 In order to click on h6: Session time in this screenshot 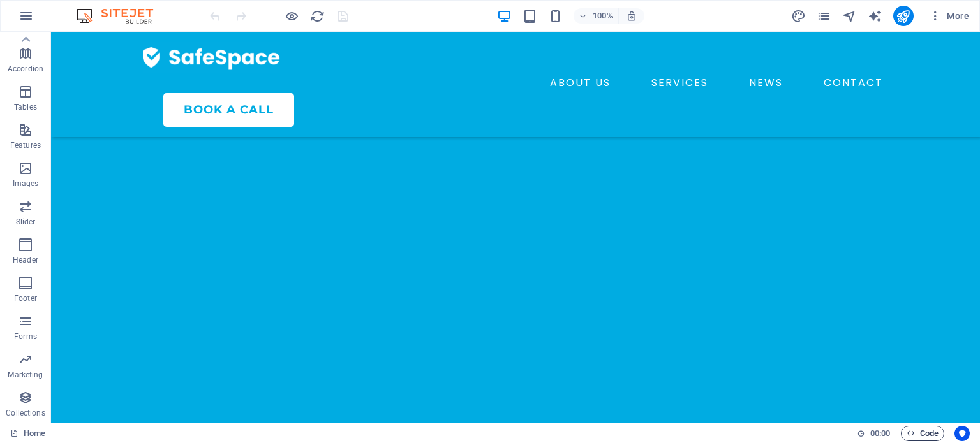, I will do `click(873, 434)`.